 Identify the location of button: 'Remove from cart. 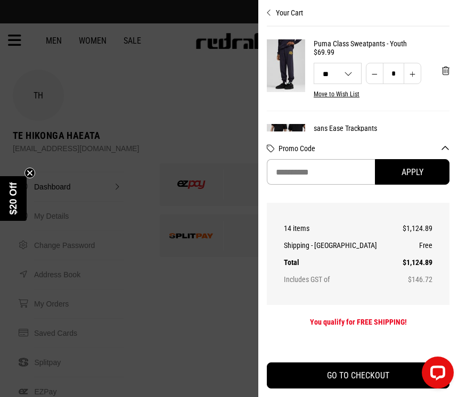
(445, 71).